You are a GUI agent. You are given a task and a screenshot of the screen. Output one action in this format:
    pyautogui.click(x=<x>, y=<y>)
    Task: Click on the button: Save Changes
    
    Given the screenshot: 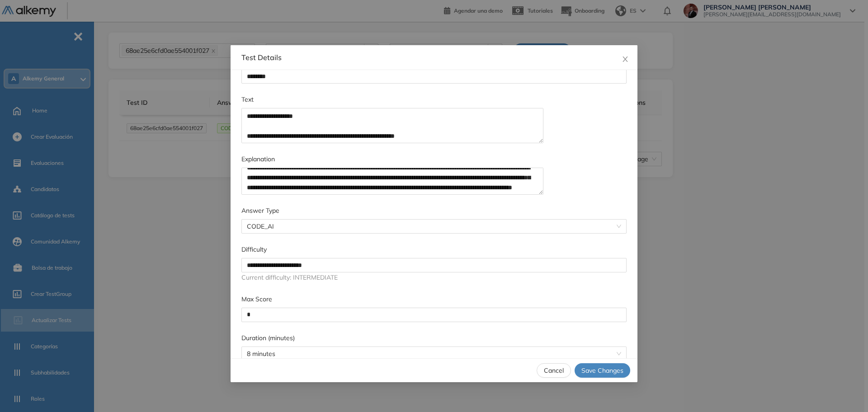 What is the action you would take?
    pyautogui.click(x=602, y=370)
    